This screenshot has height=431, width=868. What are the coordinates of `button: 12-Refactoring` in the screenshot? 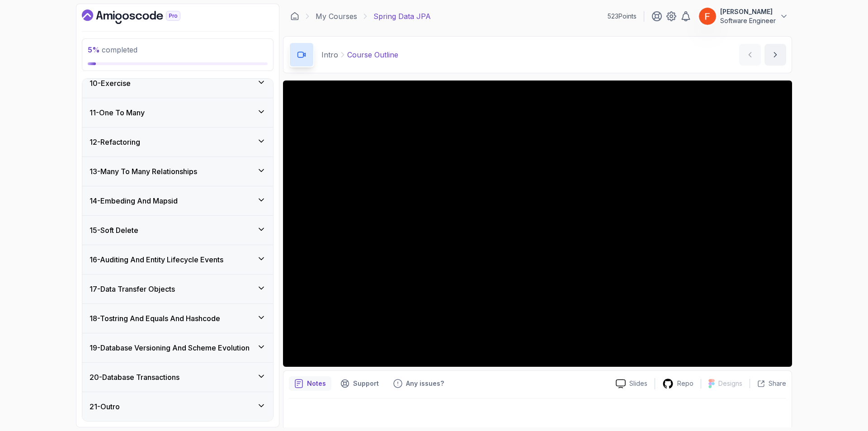 It's located at (178, 142).